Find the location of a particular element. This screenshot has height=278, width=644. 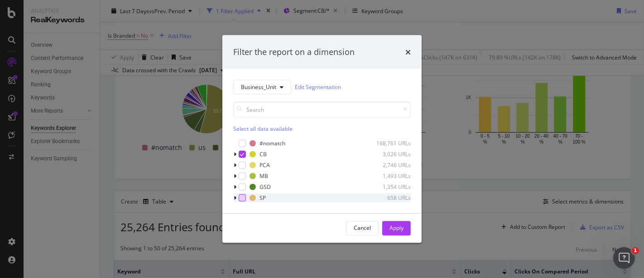

span: Business_Unit is located at coordinates (259, 86).